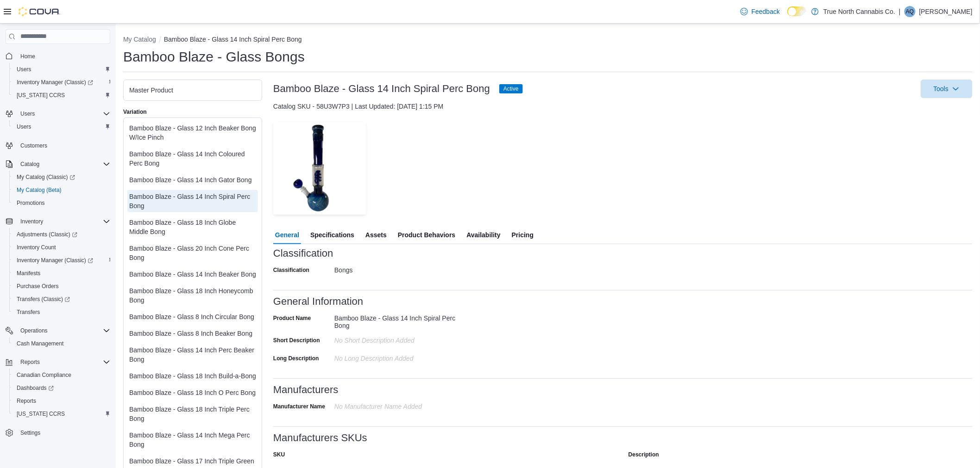  What do you see at coordinates (40, 344) in the screenshot?
I see `span: Cash Management` at bounding box center [40, 344].